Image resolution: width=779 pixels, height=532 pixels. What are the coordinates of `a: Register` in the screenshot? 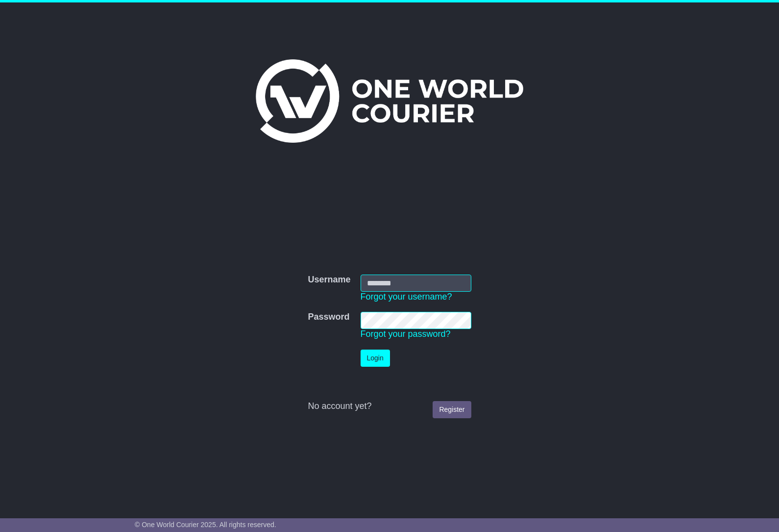 It's located at (452, 409).